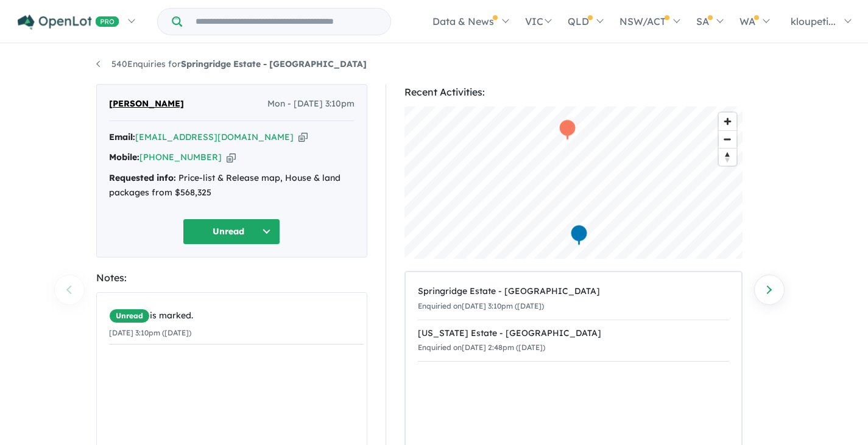 The image size is (868, 445). Describe the element at coordinates (125, 157) in the screenshot. I see `strong: Mobile:` at that location.